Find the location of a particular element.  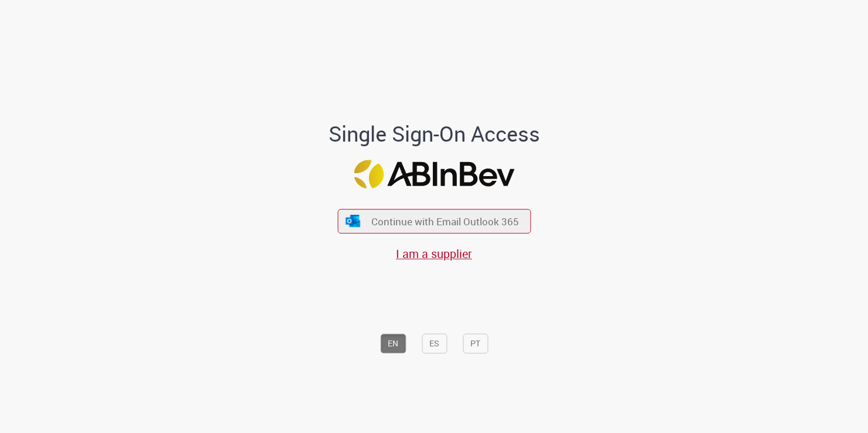

span: Continue with Email Outlook 365 is located at coordinates (445, 221).